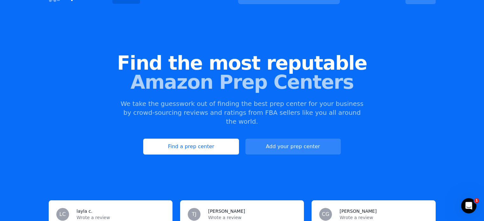  I want to click on a: Find a prep center, so click(191, 147).